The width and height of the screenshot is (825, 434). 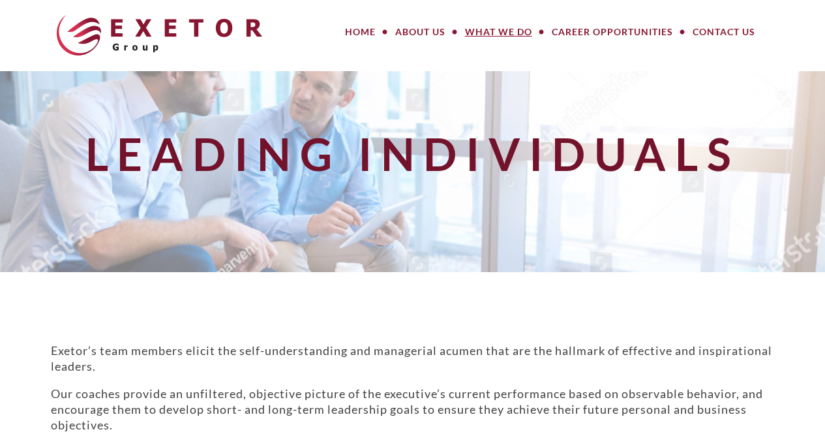 I want to click on h1: Leading Individuals, so click(x=413, y=153).